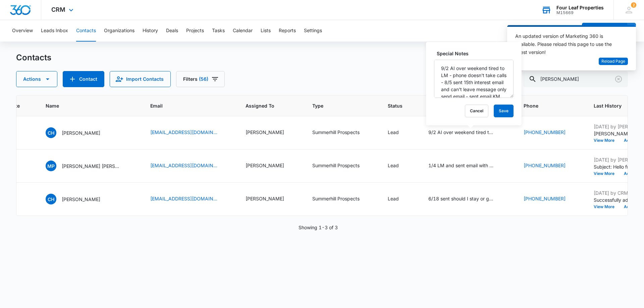  Describe the element at coordinates (619, 79) in the screenshot. I see `button: Clear` at that location.